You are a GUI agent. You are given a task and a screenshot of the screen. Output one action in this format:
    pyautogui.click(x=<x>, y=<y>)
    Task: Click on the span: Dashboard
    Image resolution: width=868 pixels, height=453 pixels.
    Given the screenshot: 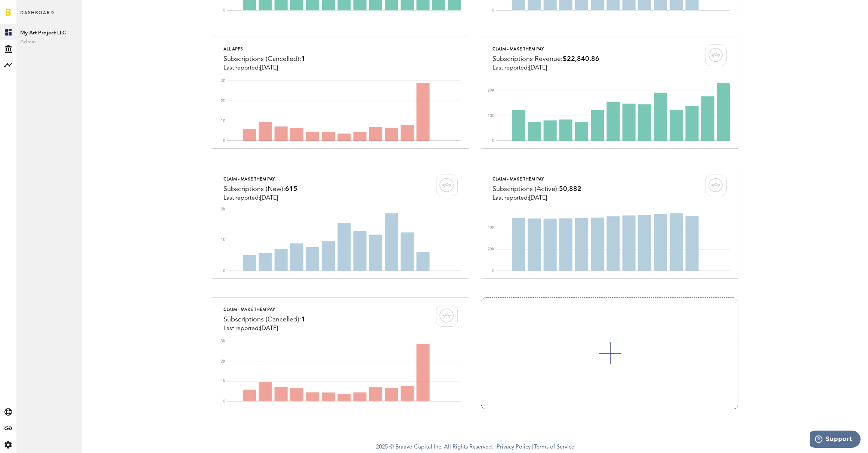 What is the action you would take?
    pyautogui.click(x=37, y=16)
    